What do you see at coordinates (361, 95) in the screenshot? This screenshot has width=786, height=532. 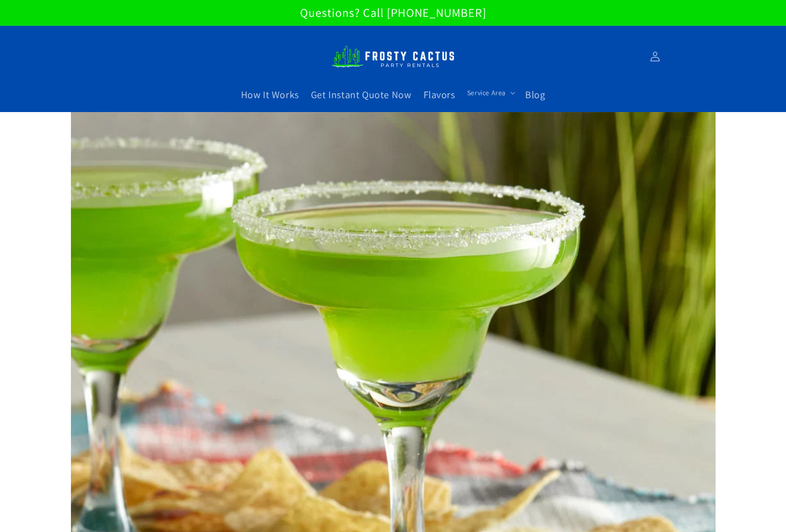 I see `span: Get Instant Quote Now` at bounding box center [361, 95].